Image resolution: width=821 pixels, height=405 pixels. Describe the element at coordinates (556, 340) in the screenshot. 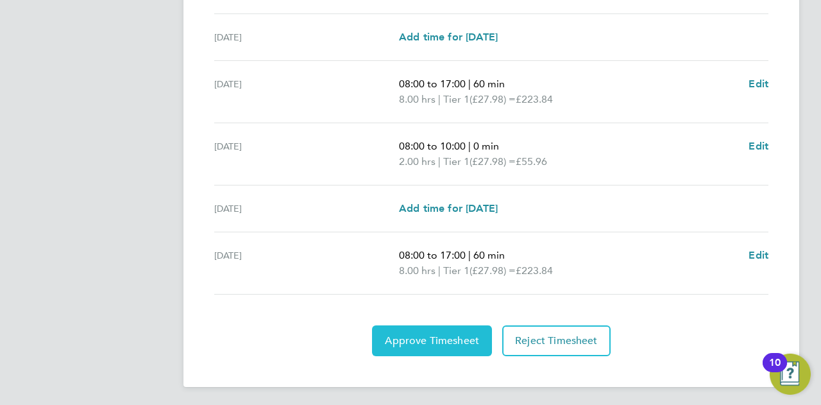

I see `button: Reject Timesheet` at that location.